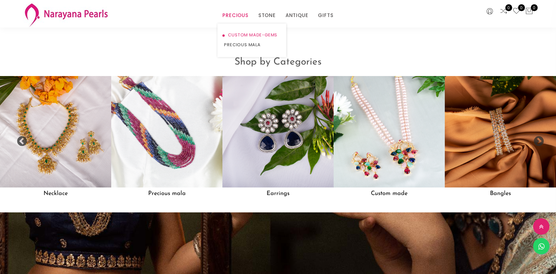 The image size is (556, 274). I want to click on h5: Bangles, so click(501, 193).